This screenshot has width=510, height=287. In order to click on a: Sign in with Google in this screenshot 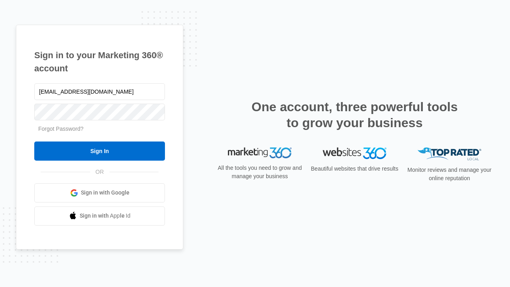, I will do `click(100, 193)`.